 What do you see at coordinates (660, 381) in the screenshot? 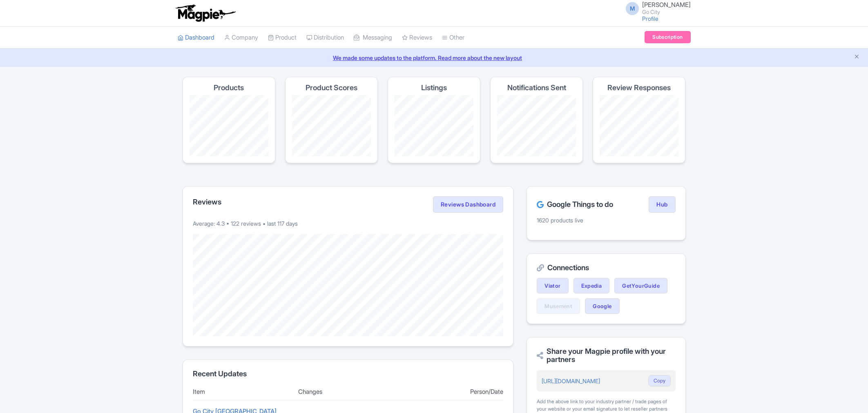
I see `button: Copy` at bounding box center [660, 381].